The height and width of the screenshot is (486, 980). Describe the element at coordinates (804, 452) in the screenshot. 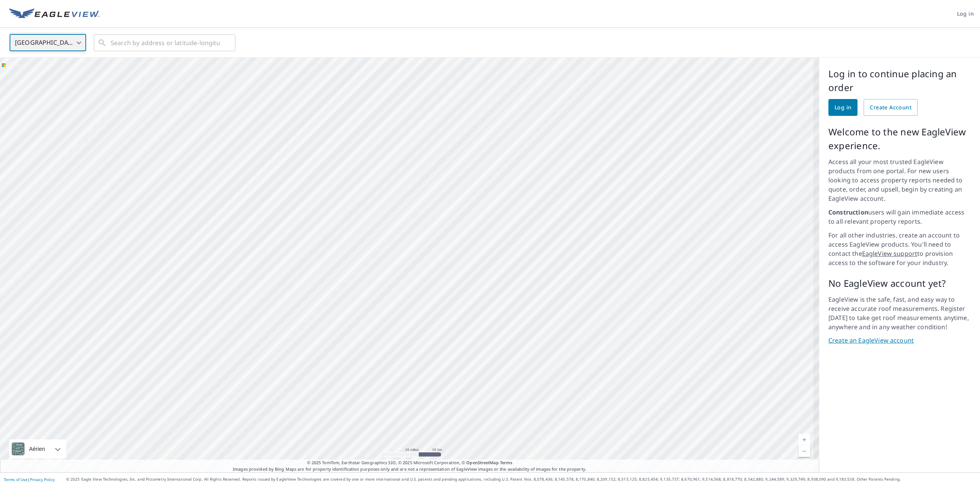

I see `a: Niveau actuel 8.614108846380674, Effectuer un zoom arrière` at that location.